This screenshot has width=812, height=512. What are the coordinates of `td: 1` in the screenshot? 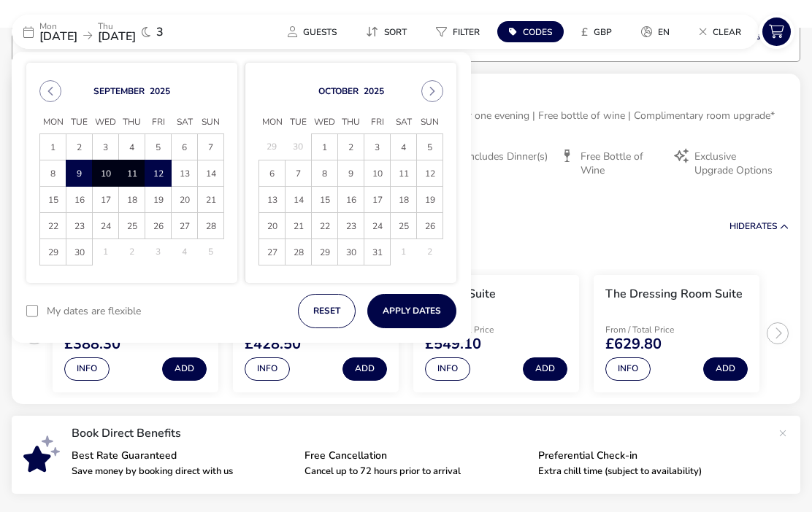 It's located at (404, 253).